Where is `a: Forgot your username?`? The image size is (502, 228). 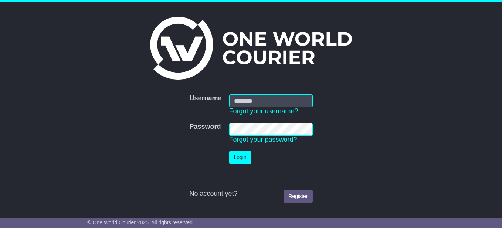
a: Forgot your username? is located at coordinates (264, 111).